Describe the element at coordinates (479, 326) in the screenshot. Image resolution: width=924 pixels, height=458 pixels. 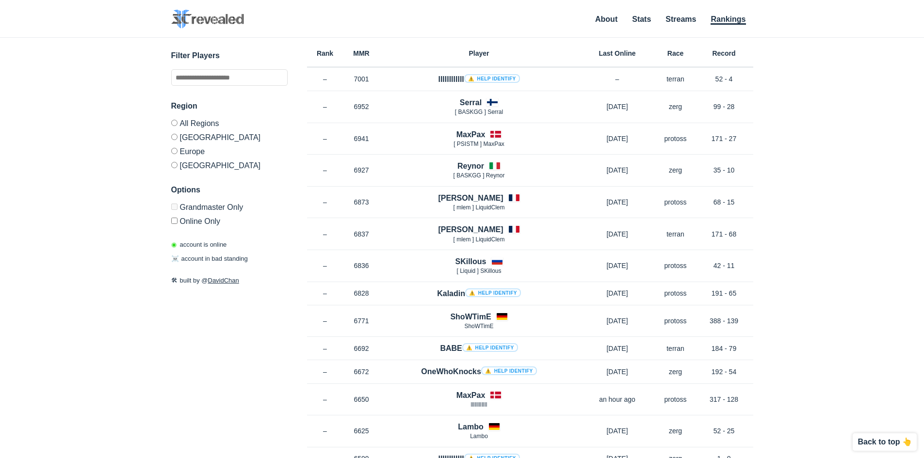
I see `span: ShoWTimE` at that location.